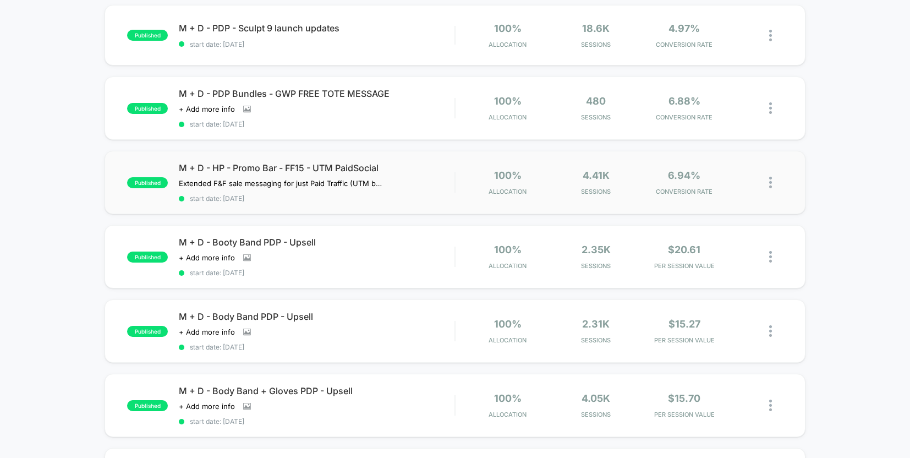 This screenshot has width=910, height=458. Describe the element at coordinates (316, 390) in the screenshot. I see `span: M + D - Body Band + Gloves PDP - Upsell` at that location.